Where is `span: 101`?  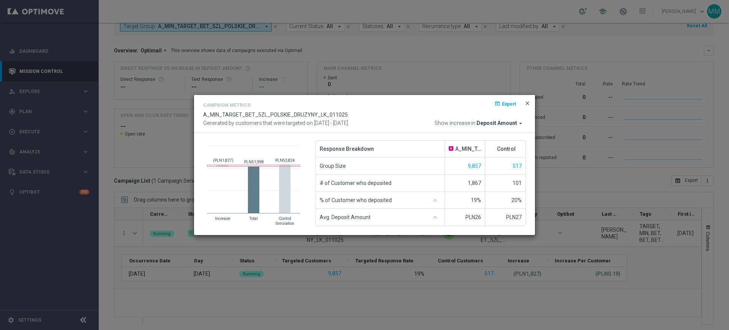 span: 101 is located at coordinates (517, 183).